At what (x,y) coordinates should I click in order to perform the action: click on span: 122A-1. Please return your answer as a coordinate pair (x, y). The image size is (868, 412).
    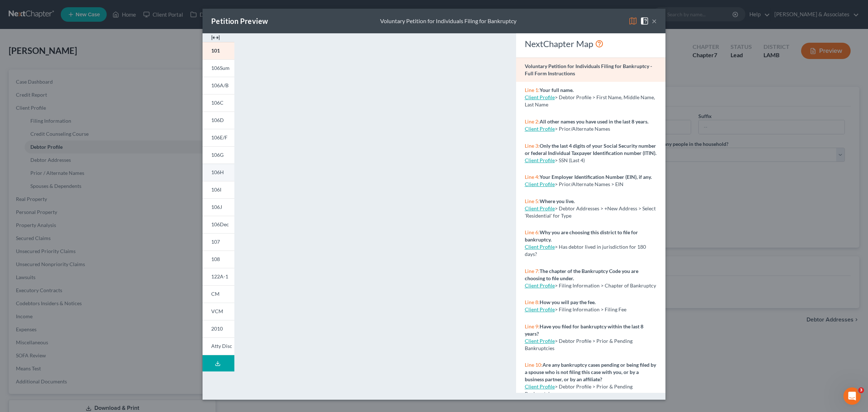
    Looking at the image, I should click on (219, 276).